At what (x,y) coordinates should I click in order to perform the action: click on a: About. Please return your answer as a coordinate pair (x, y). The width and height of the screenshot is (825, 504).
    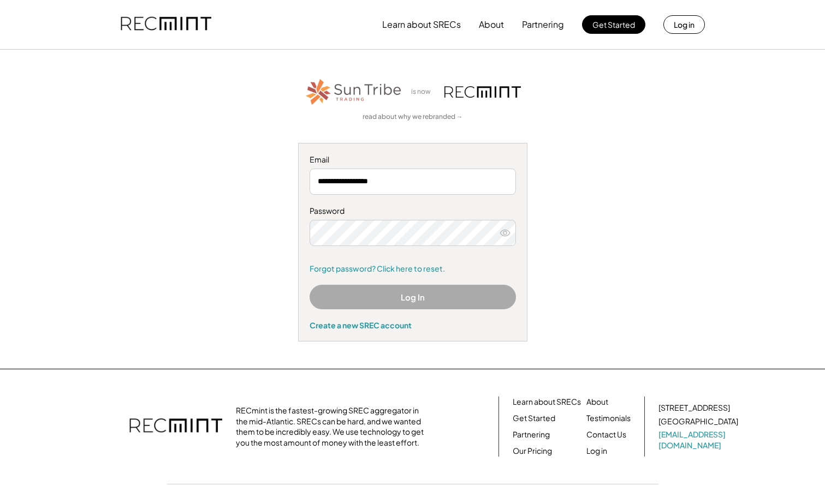
    Looking at the image, I should click on (597, 402).